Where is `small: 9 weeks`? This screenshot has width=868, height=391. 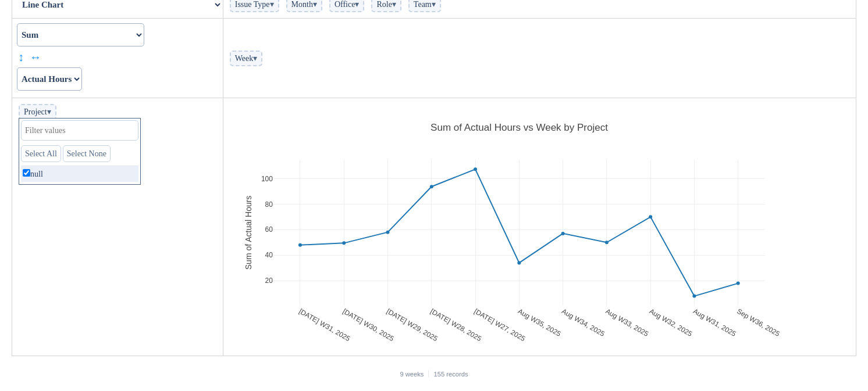
small: 9 weeks is located at coordinates (411, 374).